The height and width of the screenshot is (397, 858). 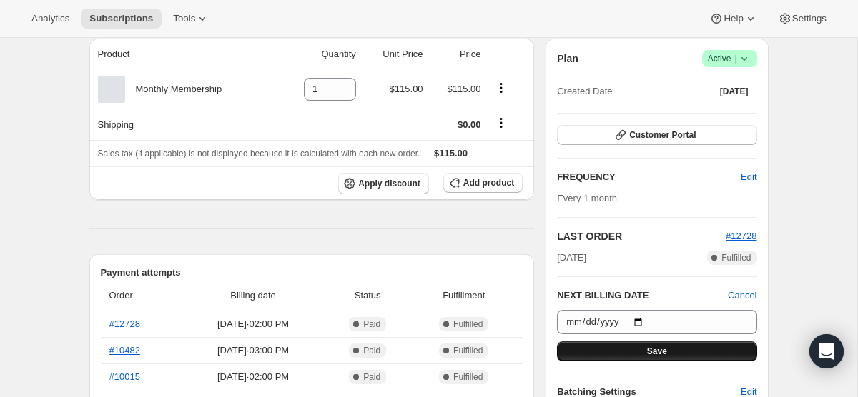 I want to click on span: Sales tax (if applicable) is not displayed because it is calculated with each new order., so click(x=259, y=154).